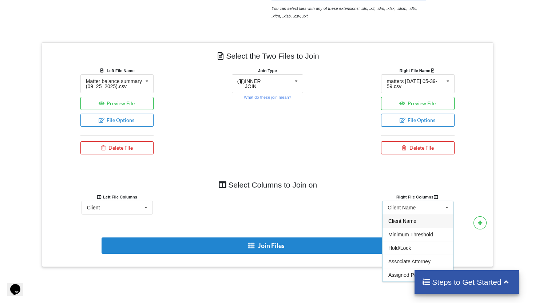 Image resolution: width=535 pixels, height=303 pixels. What do you see at coordinates (121, 71) in the screenshot?
I see `b: Left File Name` at bounding box center [121, 71].